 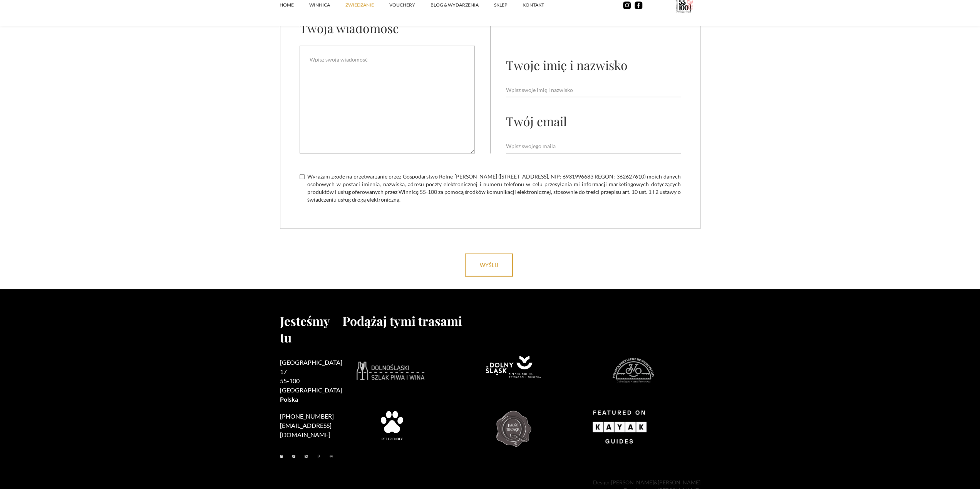 What do you see at coordinates (521, 320) in the screenshot?
I see `h2: Podążaj tymi trasami` at bounding box center [521, 320].